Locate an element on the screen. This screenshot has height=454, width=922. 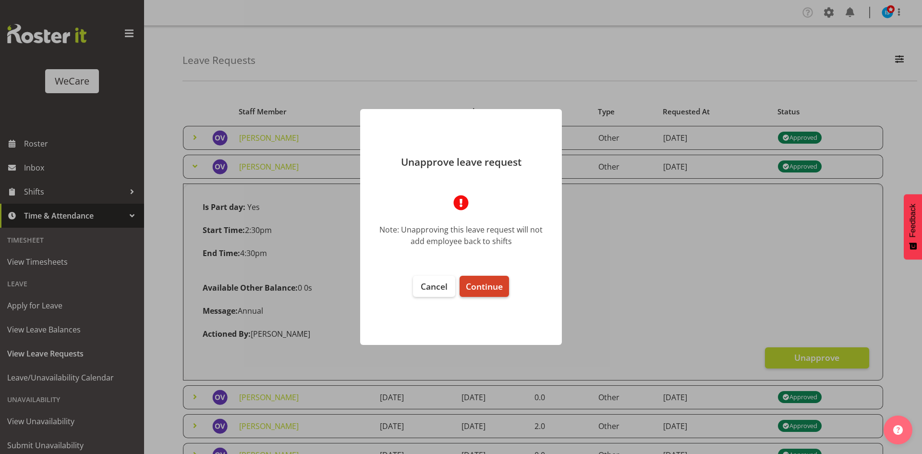
p: Unapprove leave request is located at coordinates (461, 162).